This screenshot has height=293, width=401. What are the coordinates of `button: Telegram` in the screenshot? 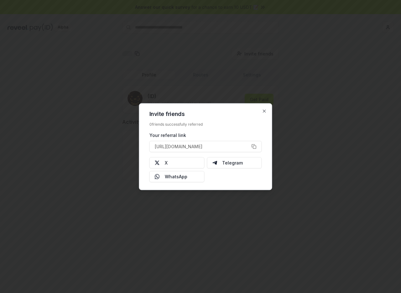 It's located at (234, 163).